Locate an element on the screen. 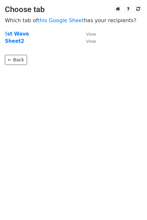  strong: !st Wave is located at coordinates (17, 34).